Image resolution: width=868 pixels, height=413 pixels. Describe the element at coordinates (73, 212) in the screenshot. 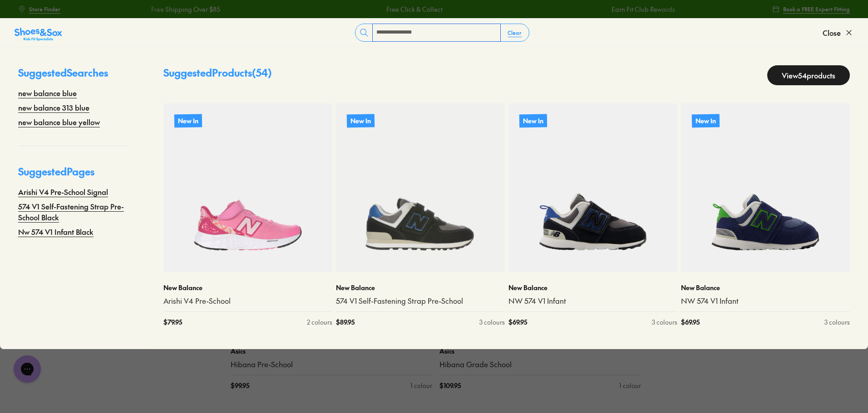

I see `a: 574 V1 Self-Fastening Strap Pre-School Black` at that location.